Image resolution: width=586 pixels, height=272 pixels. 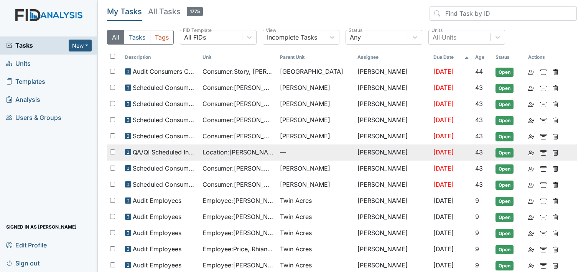 I want to click on a: Tasks, so click(x=37, y=45).